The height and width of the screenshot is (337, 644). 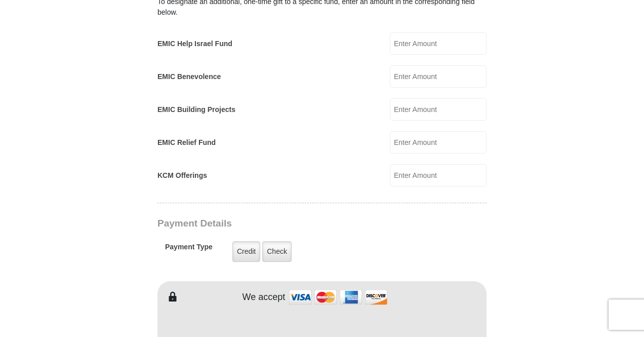 I want to click on label: KCM Offerings, so click(x=182, y=175).